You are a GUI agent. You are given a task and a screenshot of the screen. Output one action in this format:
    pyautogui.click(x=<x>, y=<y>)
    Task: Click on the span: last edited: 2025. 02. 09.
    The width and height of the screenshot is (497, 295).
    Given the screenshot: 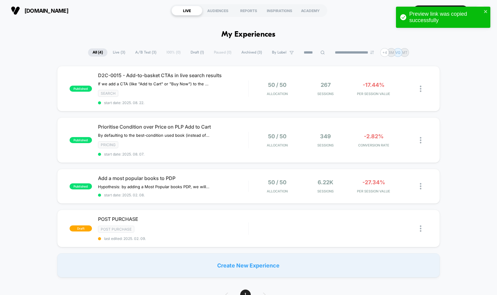 What is the action you would take?
    pyautogui.click(x=173, y=238)
    